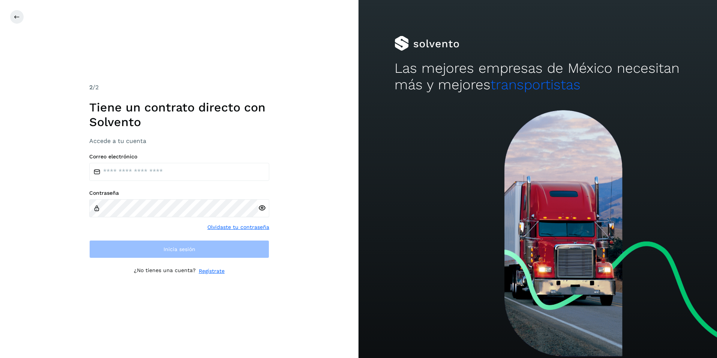 The image size is (717, 358). What do you see at coordinates (179, 141) in the screenshot?
I see `h3: Accede a tu cuenta` at bounding box center [179, 141].